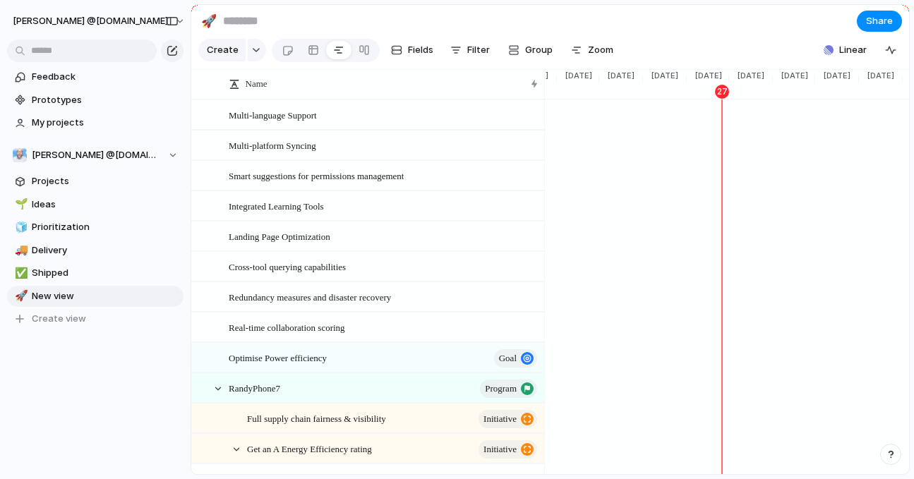 Image resolution: width=914 pixels, height=479 pixels. Describe the element at coordinates (287, 266) in the screenshot. I see `span: Cross-tool querying capabilities` at that location.